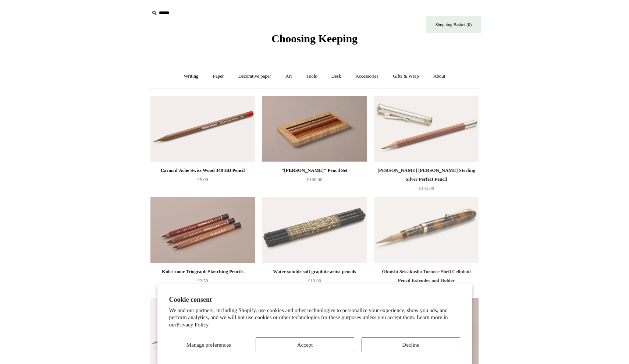  Describe the element at coordinates (315, 39) in the screenshot. I see `span: Choosing Keeping` at that location.